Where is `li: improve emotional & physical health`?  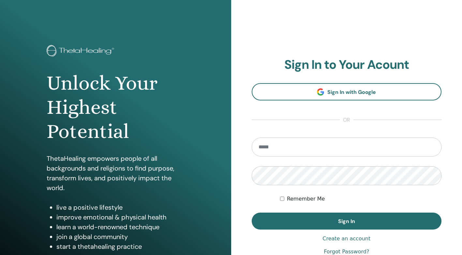
li: improve emotional & physical health is located at coordinates (120, 217).